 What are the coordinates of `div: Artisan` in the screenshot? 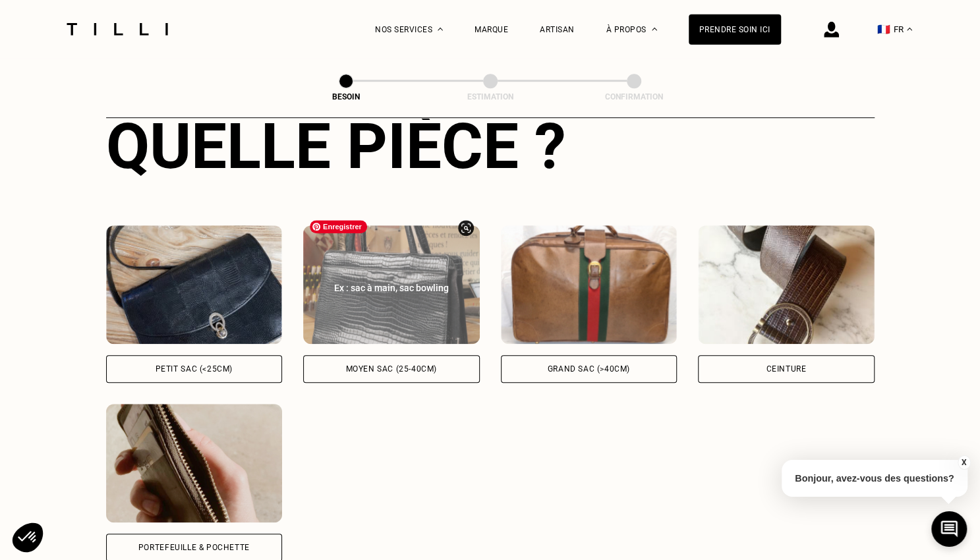 It's located at (557, 30).